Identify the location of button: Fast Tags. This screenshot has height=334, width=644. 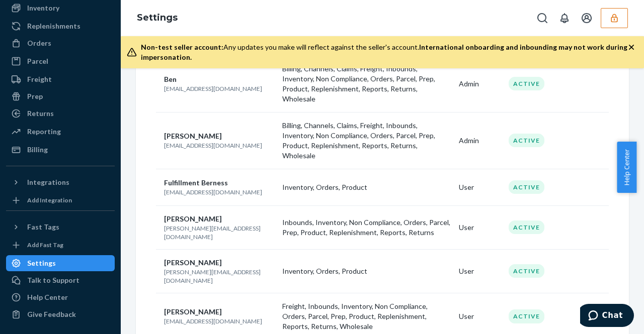
(61, 228).